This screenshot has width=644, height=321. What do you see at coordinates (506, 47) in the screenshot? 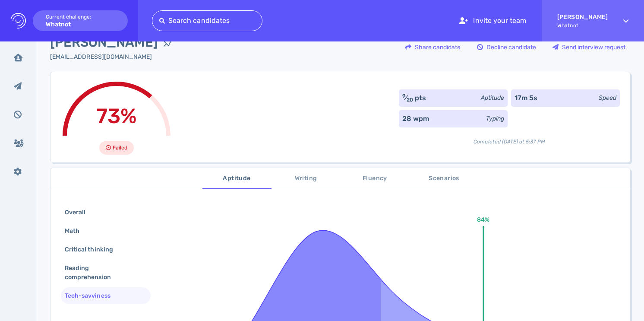
I see `button: Decline candidate` at bounding box center [506, 47].